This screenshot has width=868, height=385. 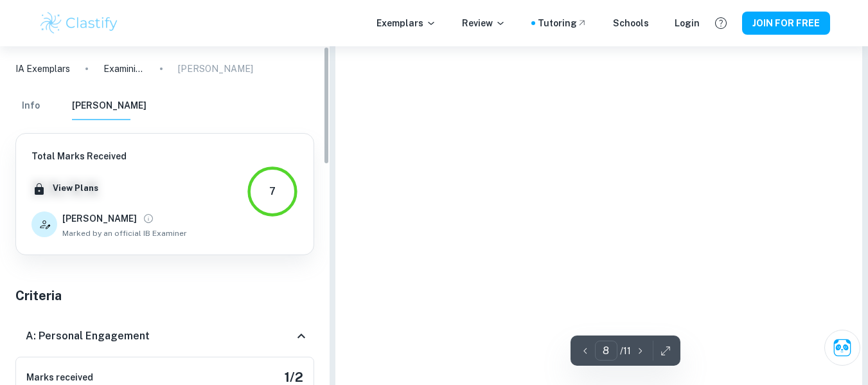 What do you see at coordinates (562, 23) in the screenshot?
I see `div: Tutoring` at bounding box center [562, 23].